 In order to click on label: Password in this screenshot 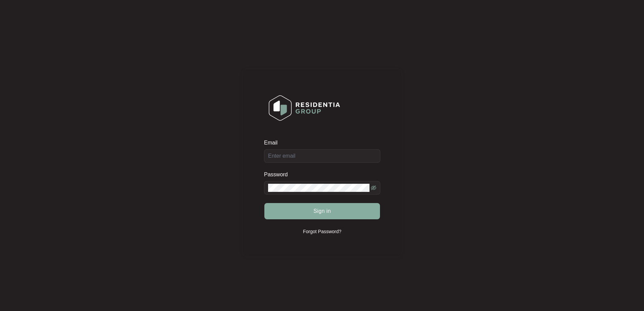, I will do `click(278, 174)`.